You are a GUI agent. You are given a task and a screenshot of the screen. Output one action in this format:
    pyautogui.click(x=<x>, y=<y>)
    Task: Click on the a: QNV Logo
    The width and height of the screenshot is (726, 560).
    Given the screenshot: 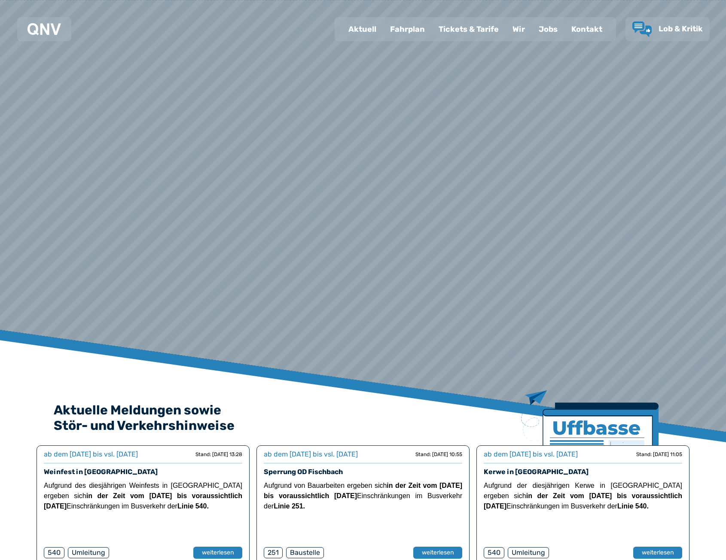 What is the action you would take?
    pyautogui.click(x=44, y=29)
    